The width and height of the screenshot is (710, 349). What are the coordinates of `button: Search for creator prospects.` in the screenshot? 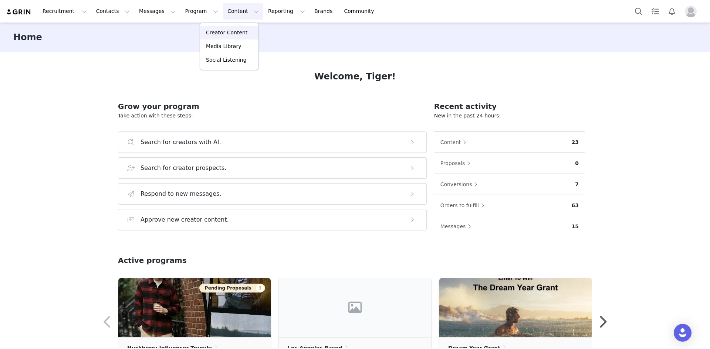 It's located at (272, 168).